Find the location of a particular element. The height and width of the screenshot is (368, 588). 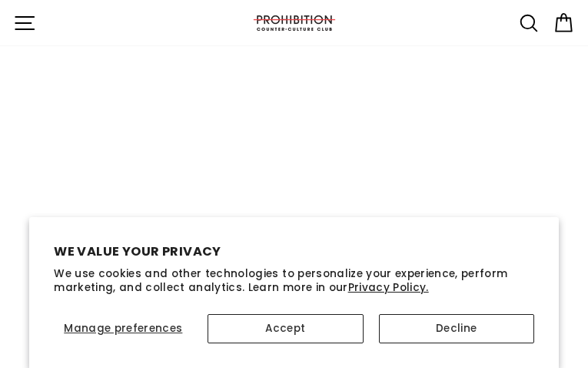

p: We use cookies and other technologies to personalize your experience, perform marketing, and coll... is located at coordinates (294, 280).